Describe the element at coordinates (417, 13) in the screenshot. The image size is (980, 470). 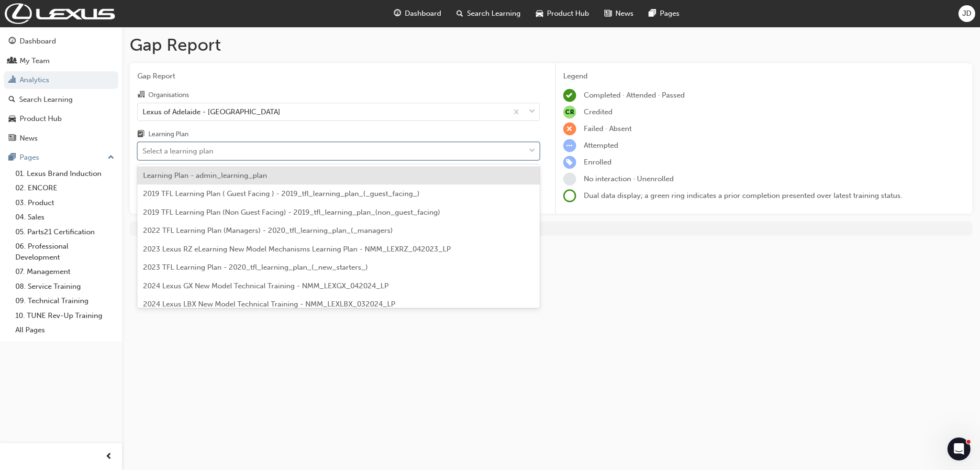
I see `a: guage-iconDashboard` at that location.